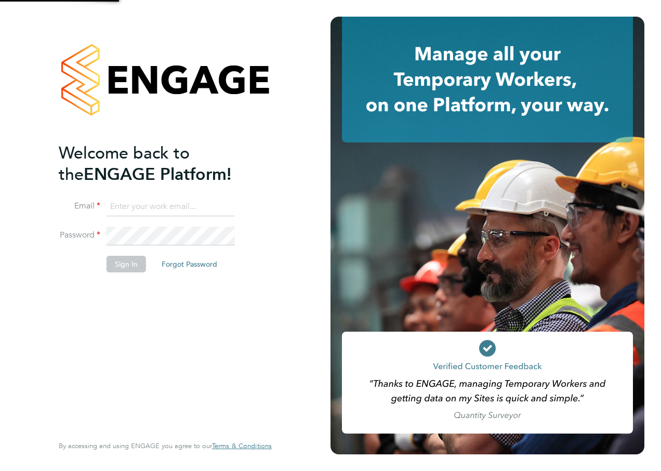  What do you see at coordinates (79, 206) in the screenshot?
I see `label: Email` at bounding box center [79, 206].